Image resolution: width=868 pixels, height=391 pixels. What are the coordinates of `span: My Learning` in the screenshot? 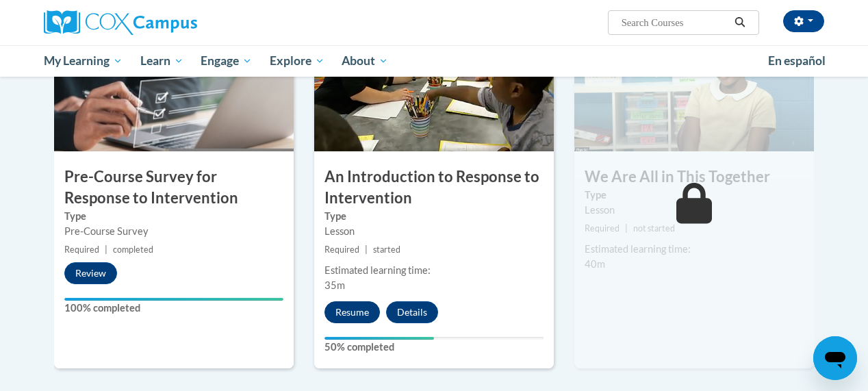 It's located at (83, 61).